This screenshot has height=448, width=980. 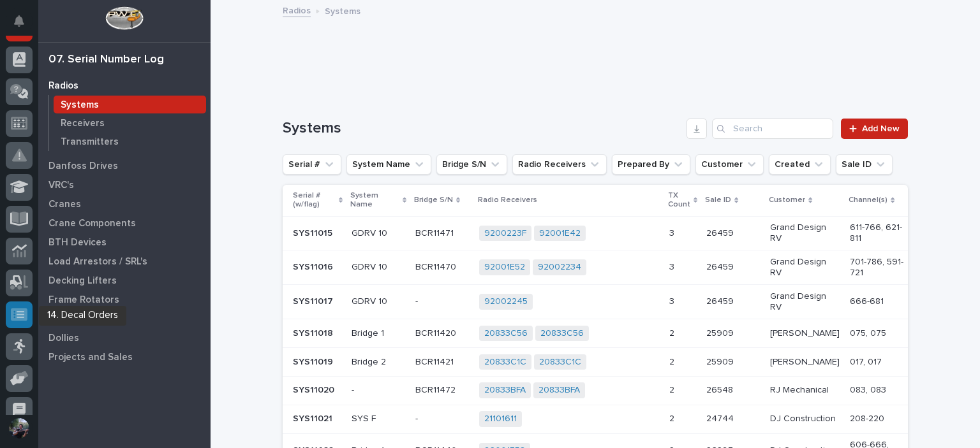 I want to click on a: 21101611, so click(x=500, y=419).